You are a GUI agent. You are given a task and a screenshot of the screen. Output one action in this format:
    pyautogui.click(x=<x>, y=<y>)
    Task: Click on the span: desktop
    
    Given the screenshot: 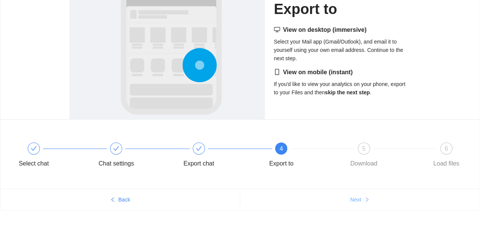 What is the action you would take?
    pyautogui.click(x=277, y=30)
    